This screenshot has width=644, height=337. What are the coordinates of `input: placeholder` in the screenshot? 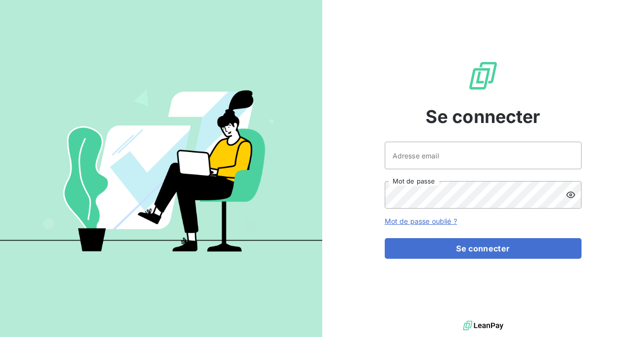 It's located at (483, 155).